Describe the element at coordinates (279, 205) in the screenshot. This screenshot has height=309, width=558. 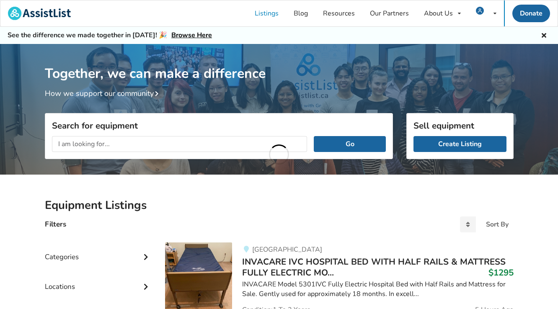
I see `h2: Equipment Listings` at that location.